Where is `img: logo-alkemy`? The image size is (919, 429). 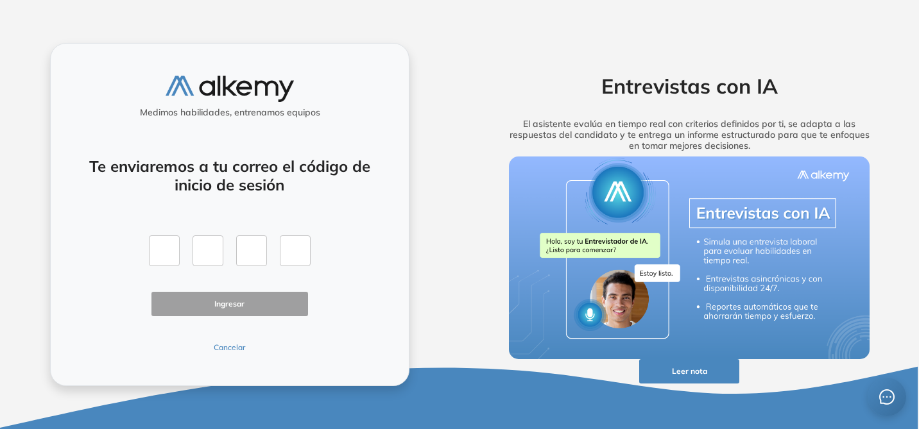 img: logo-alkemy is located at coordinates (230, 89).